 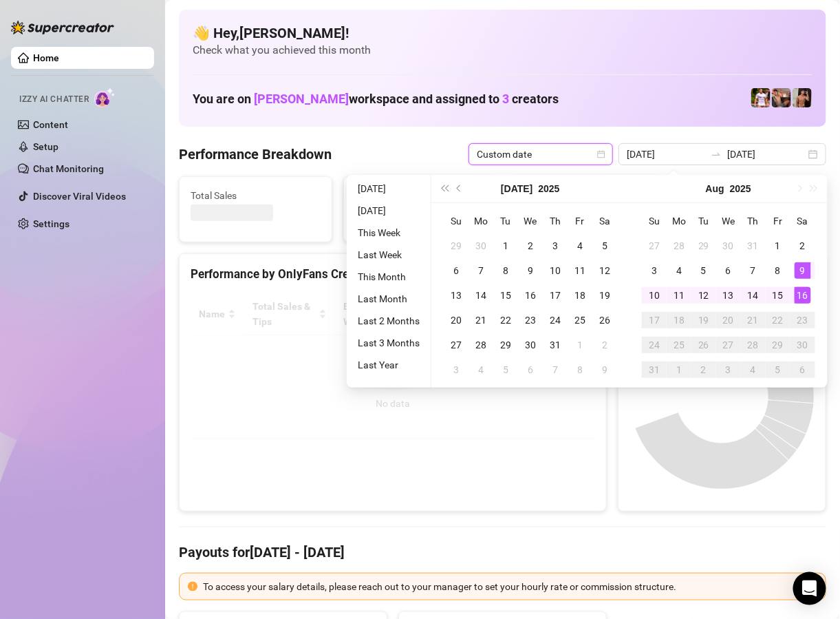 What do you see at coordinates (389, 298) in the screenshot?
I see `li: Last Month` at bounding box center [389, 298].